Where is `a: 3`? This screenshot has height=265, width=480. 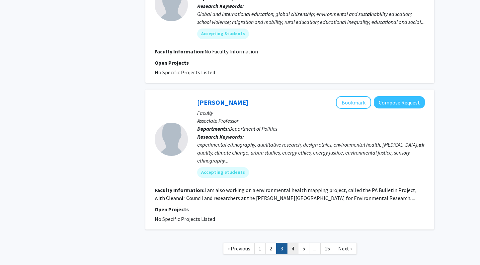 a: 3 is located at coordinates (282, 249).